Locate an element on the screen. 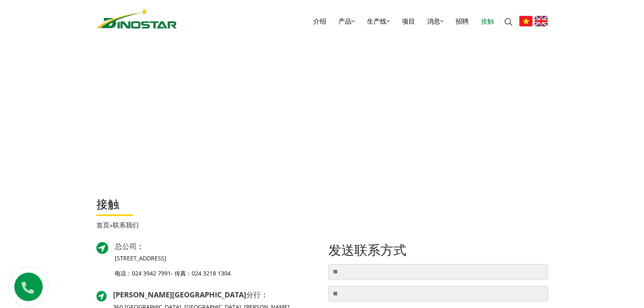 The image size is (644, 308). a: 024 3218 1304 is located at coordinates (211, 273).